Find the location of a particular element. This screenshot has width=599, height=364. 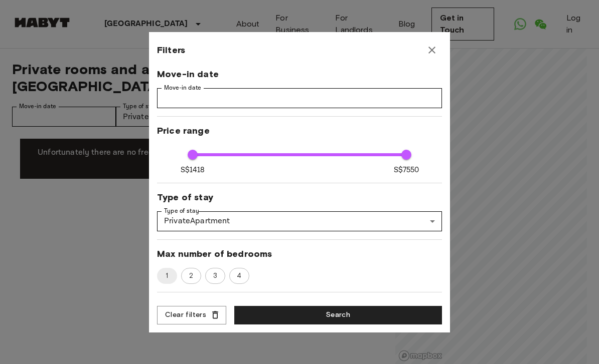

span: Price range is located at coordinates (300, 131).